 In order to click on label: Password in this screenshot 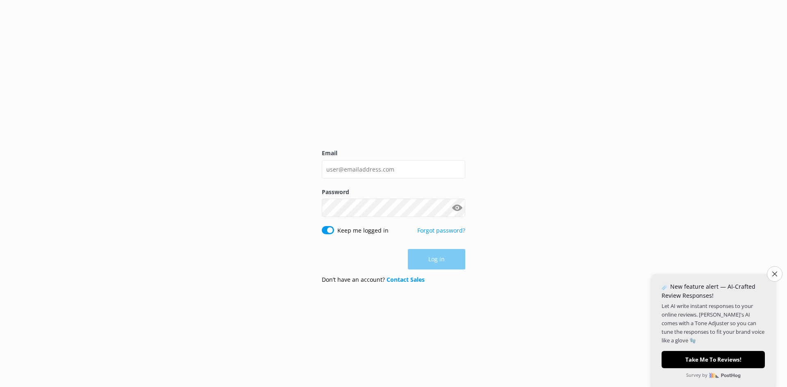, I will do `click(393, 192)`.